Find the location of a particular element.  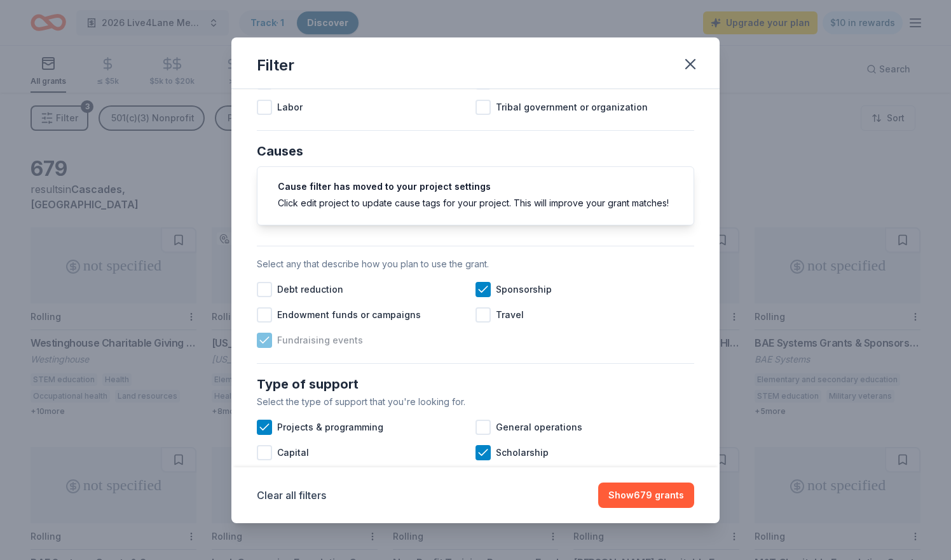

span: Sponsorship is located at coordinates (524, 290).